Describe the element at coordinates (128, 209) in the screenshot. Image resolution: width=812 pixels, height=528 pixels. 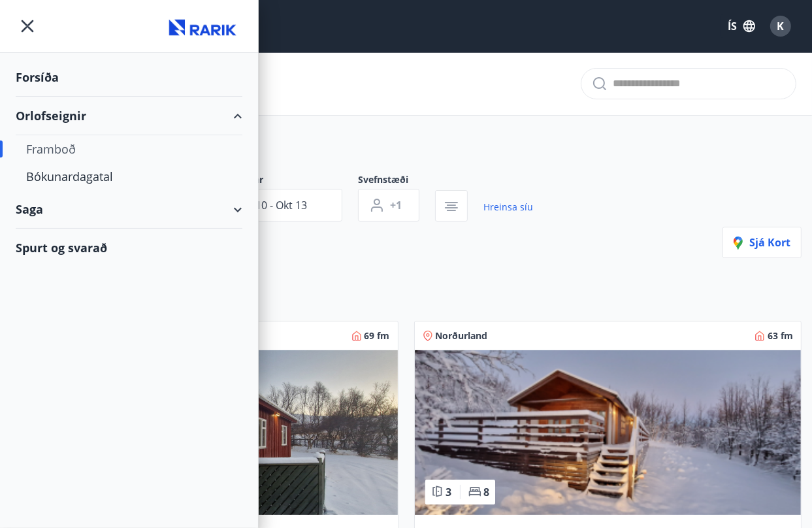
I see `div: Saga` at that location.